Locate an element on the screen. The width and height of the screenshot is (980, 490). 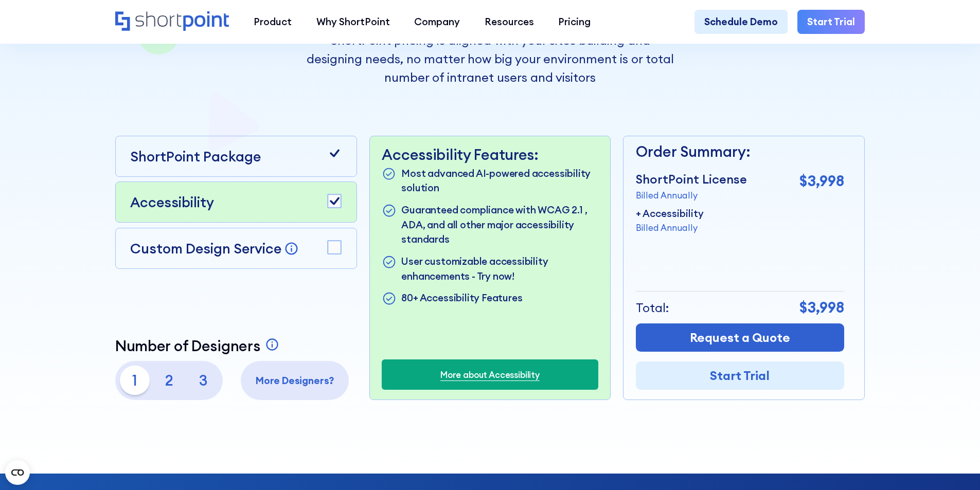
p: 2 is located at coordinates (169, 380).